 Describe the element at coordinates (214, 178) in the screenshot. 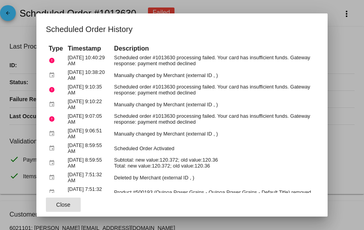

I see `td: Deleted by Merchant (external ID , )` at that location.